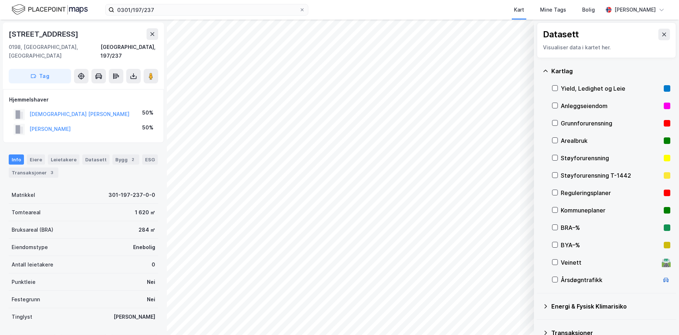 The width and height of the screenshot is (679, 335). What do you see at coordinates (50, 9) in the screenshot?
I see `img: logo.f888ab2527a4732fd821a326f86c7f29.svg` at bounding box center [50, 9].